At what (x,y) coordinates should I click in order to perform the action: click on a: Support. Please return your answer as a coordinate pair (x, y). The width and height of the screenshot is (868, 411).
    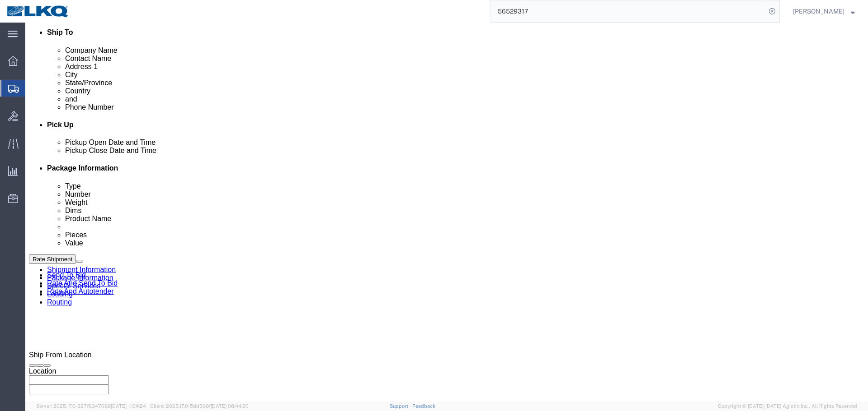
    Looking at the image, I should click on (401, 406).